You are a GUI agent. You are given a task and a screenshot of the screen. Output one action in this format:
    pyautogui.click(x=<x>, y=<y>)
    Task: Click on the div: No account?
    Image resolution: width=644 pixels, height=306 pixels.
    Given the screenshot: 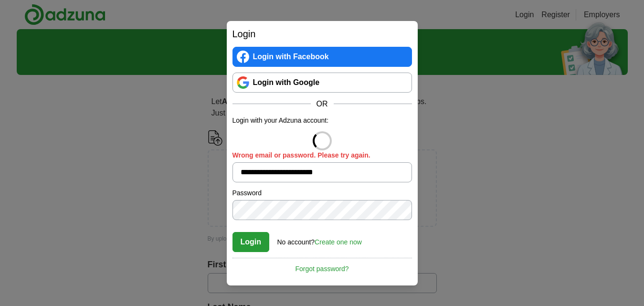 What is the action you would take?
    pyautogui.click(x=319, y=239)
    